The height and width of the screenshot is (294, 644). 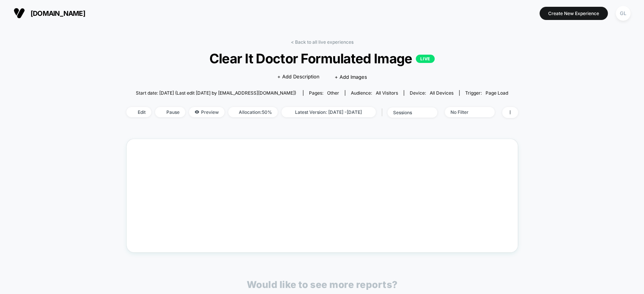 What do you see at coordinates (466, 112) in the screenshot?
I see `div: No Filter` at bounding box center [466, 112].